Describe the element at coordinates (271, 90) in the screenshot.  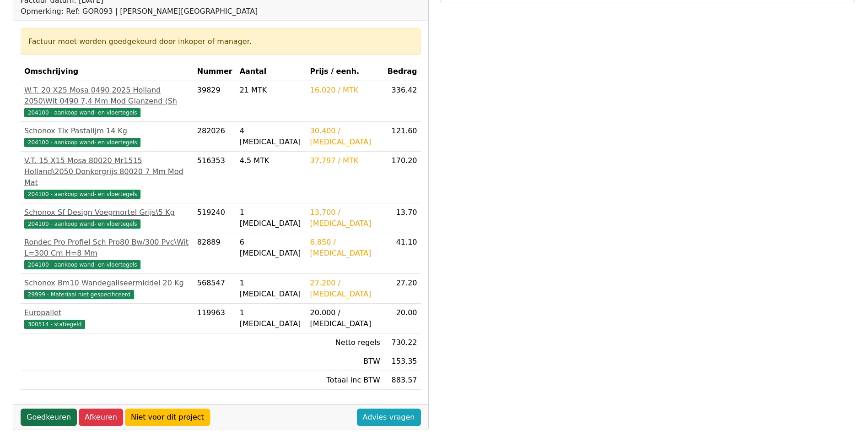
I see `div: 21 MTK` at that location.